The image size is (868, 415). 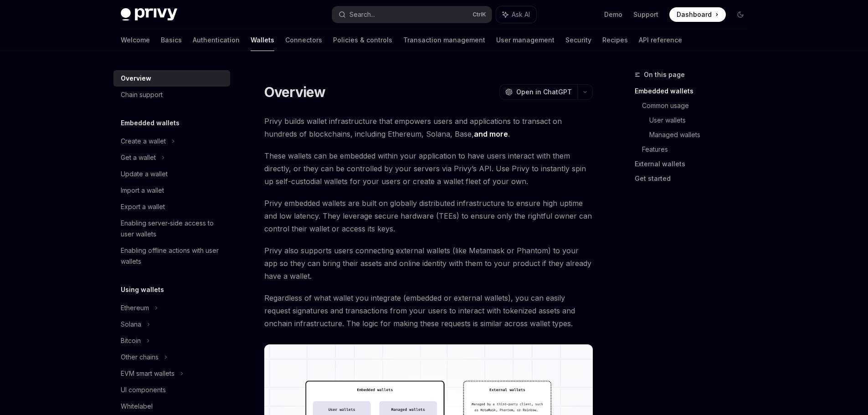 I want to click on a: Update a wallet, so click(x=172, y=174).